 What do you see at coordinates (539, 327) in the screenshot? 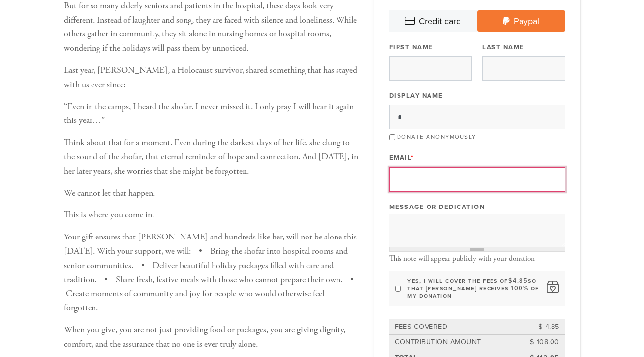
I see `td: $ 4.85` at bounding box center [539, 327].